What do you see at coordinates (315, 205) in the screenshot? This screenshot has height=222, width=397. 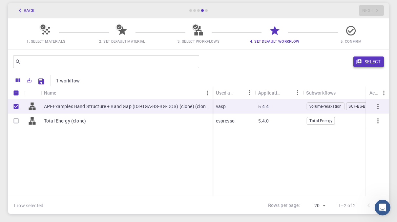 I see `div: 20` at bounding box center [315, 205].